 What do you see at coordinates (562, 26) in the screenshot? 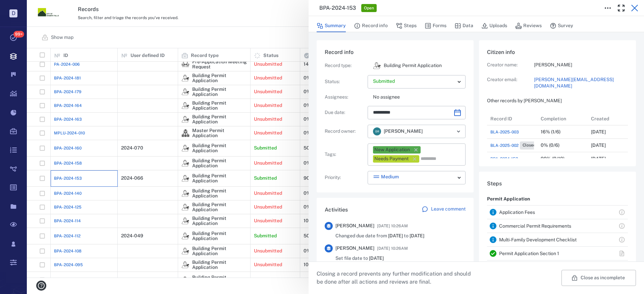
I see `button: Survey` at bounding box center [562, 26].